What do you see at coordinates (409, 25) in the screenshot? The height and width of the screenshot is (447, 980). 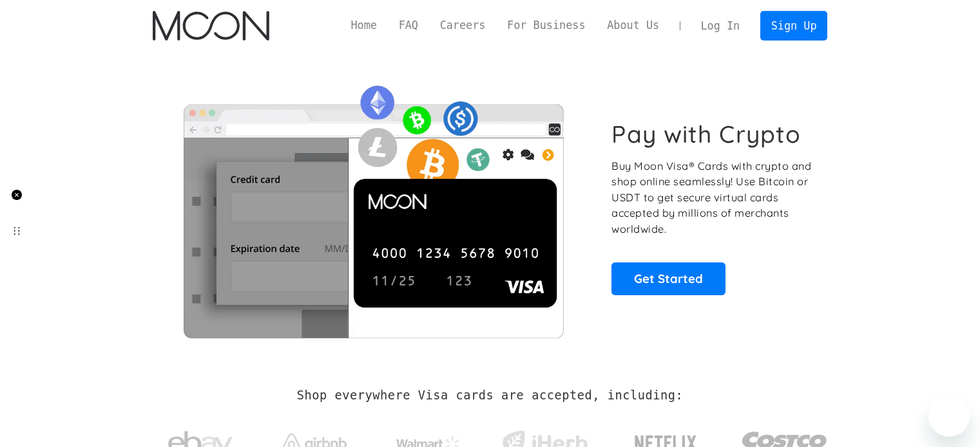 I see `a: FAQ` at bounding box center [409, 25].